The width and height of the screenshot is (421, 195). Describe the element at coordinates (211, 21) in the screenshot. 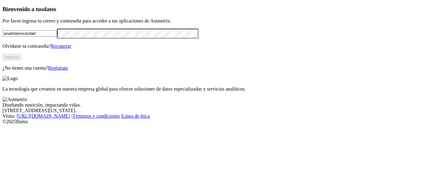

I see `p: Por favor ingresa tu correo y contraseña para acceder a tus aplicaciones de Asimetrix:` at that location.